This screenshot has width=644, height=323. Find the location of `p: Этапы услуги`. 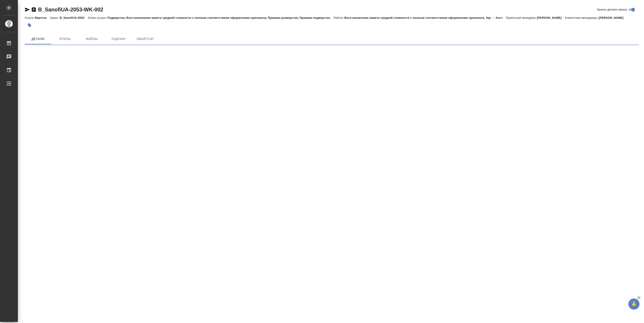

p: Этапы услуги is located at coordinates (97, 18).